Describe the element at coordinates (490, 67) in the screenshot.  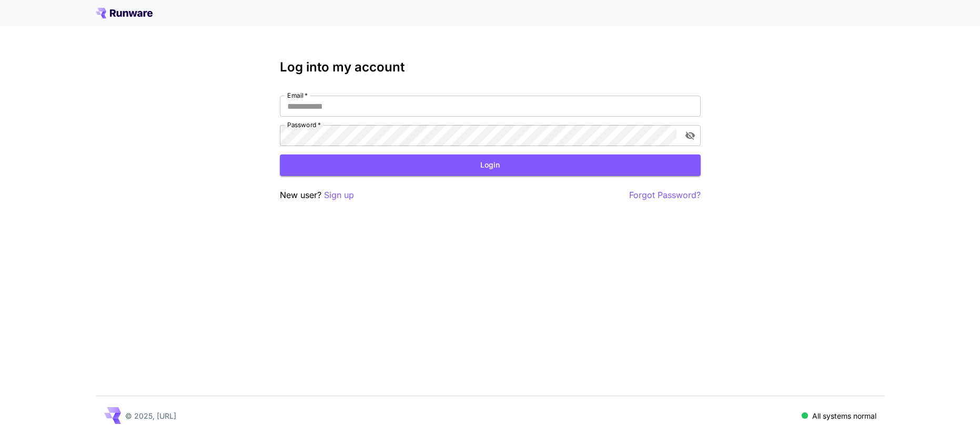
I see `h3: Log into my account` at that location.